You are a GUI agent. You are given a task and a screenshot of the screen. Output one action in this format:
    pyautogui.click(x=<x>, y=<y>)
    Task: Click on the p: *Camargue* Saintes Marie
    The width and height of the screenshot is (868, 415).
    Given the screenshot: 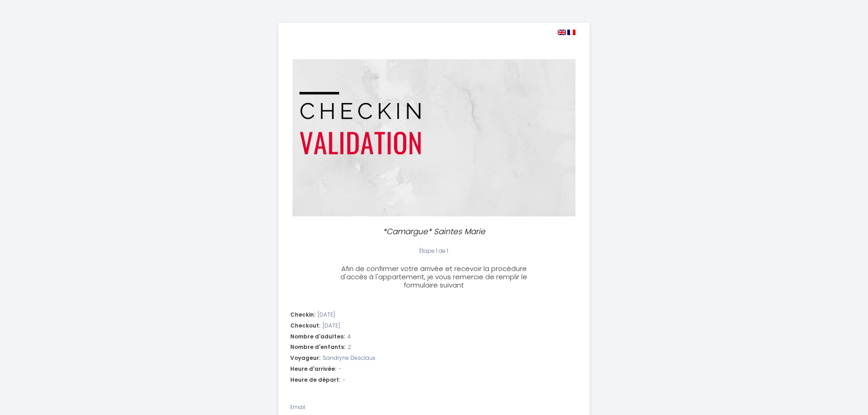 What is the action you would take?
    pyautogui.click(x=434, y=231)
    